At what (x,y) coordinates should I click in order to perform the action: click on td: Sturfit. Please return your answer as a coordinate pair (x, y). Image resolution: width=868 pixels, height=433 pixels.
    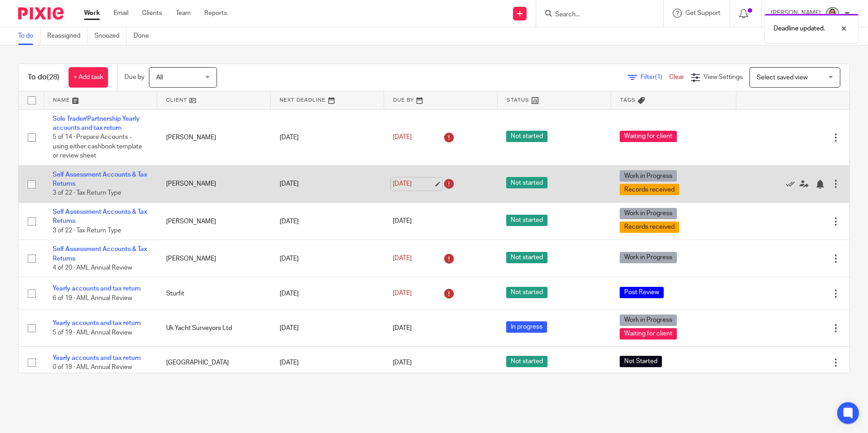
    Looking at the image, I should click on (214, 293).